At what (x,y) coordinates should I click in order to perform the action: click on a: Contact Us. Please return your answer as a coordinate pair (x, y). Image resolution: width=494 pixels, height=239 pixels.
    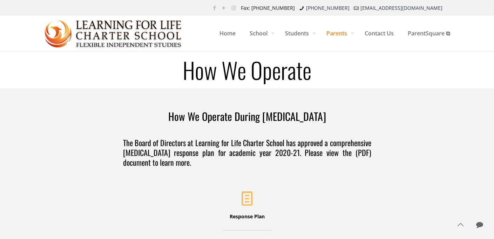
    Looking at the image, I should click on (379, 33).